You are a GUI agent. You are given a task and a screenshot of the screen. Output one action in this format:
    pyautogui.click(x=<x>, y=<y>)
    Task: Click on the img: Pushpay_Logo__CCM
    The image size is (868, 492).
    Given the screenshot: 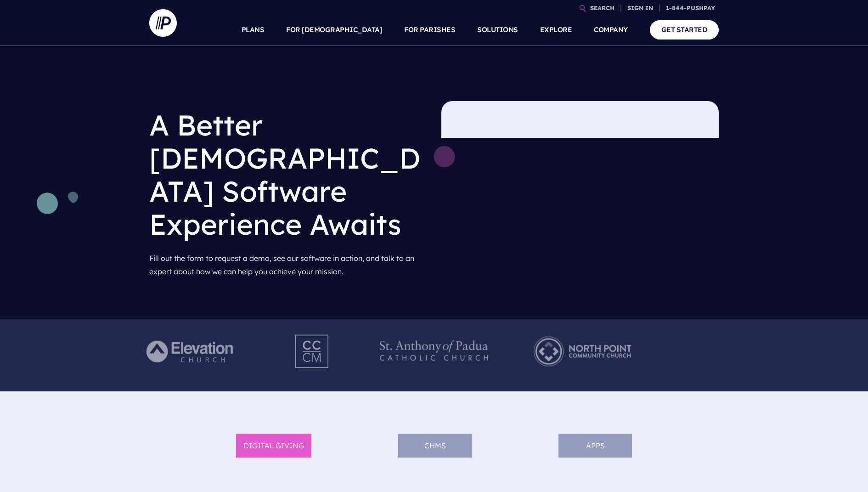 What is the action you would take?
    pyautogui.click(x=312, y=352)
    